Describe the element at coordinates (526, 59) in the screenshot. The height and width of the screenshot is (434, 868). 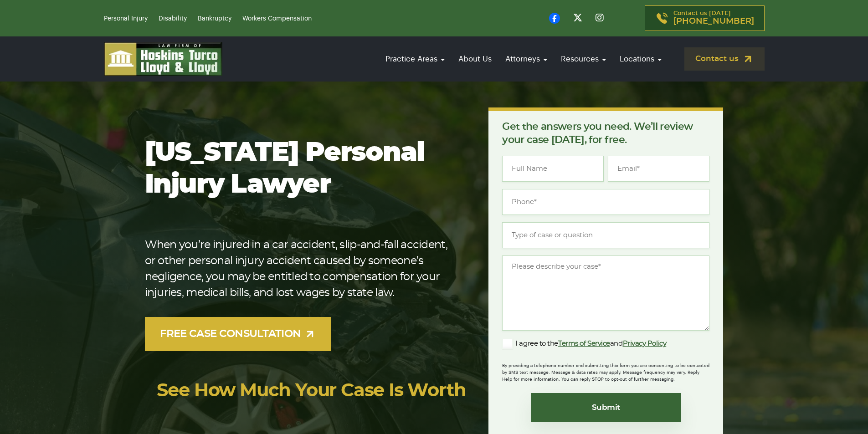
I see `a: Attorneys` at that location.